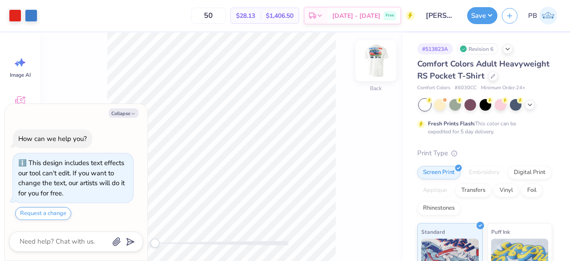 This screenshot has height=261, width=570. What do you see at coordinates (532, 190) in the screenshot?
I see `div: Foil` at bounding box center [532, 190].